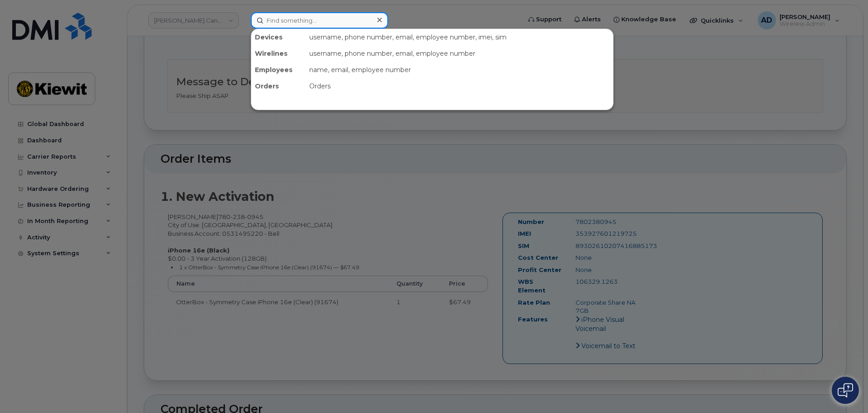 The height and width of the screenshot is (413, 868). I want to click on div: username, phone number, email, employee number, so click(460, 54).